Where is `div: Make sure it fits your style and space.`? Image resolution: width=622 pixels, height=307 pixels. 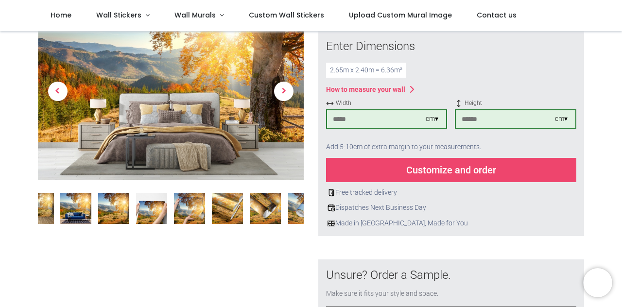 div: Make sure it fits your style and space. is located at coordinates (451, 294).